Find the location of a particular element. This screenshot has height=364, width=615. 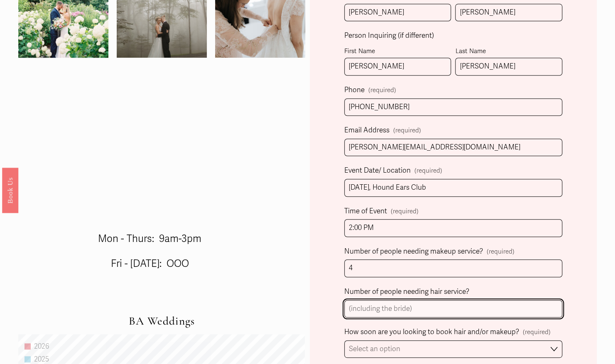

span: Time of Event is located at coordinates (366, 211).